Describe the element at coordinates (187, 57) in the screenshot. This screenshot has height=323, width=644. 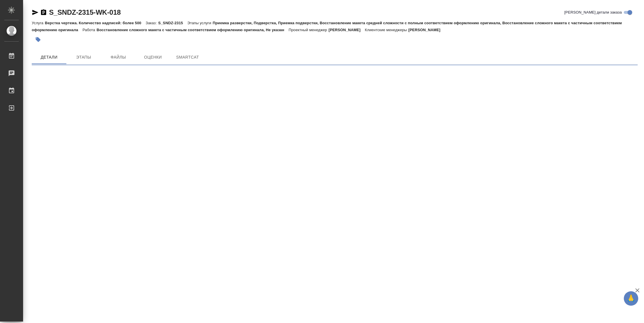
I see `span: SmartCat` at that location.